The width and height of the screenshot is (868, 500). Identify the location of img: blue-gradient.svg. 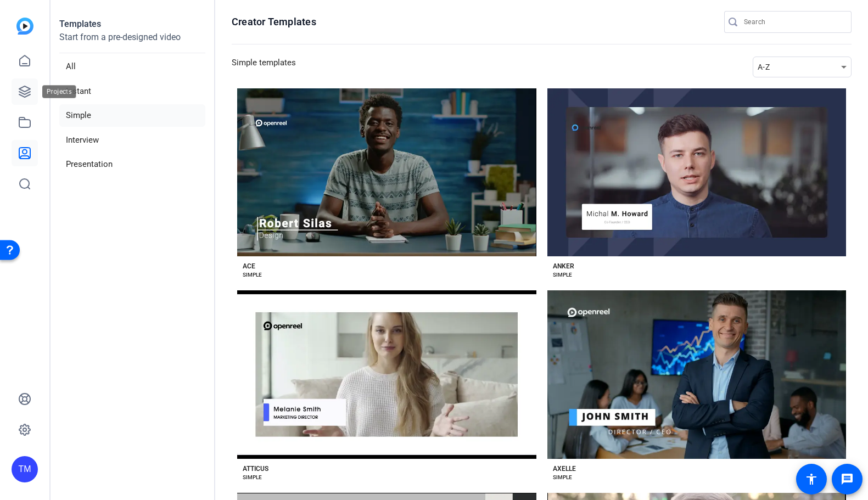
(25, 26).